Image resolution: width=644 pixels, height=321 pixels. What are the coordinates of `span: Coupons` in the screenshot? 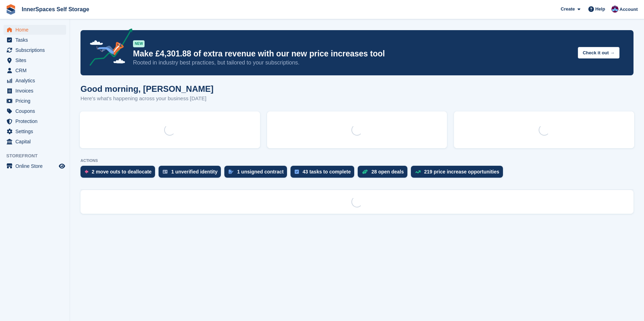 It's located at (36, 111).